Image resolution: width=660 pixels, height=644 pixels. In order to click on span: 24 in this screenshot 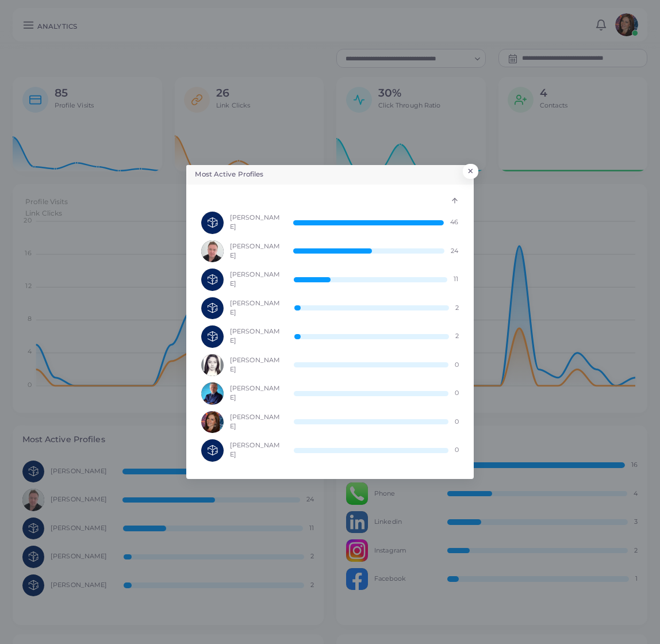, I will do `click(454, 252)`.